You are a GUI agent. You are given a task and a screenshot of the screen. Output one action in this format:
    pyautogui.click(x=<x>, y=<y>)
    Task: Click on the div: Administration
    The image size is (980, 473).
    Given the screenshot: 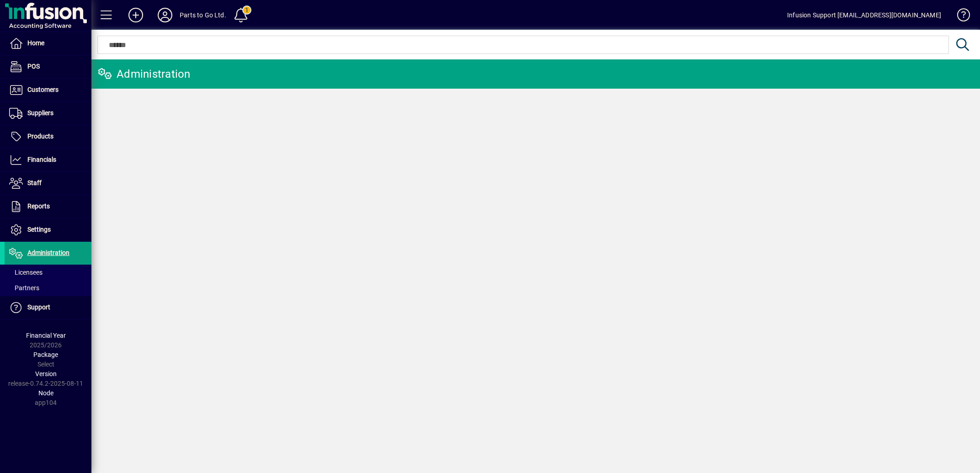 What is the action you would take?
    pyautogui.click(x=145, y=74)
    